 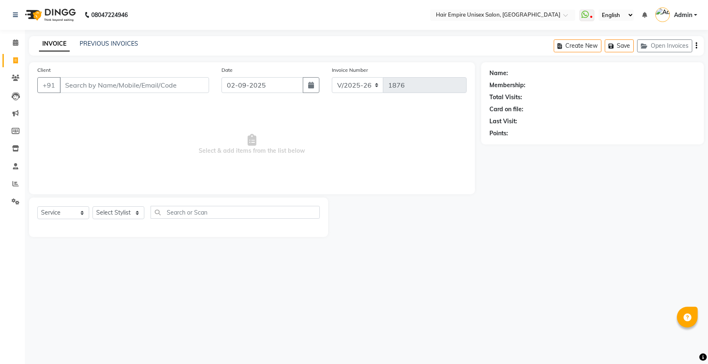 What do you see at coordinates (664, 46) in the screenshot?
I see `button: Open Invoices` at bounding box center [664, 46].